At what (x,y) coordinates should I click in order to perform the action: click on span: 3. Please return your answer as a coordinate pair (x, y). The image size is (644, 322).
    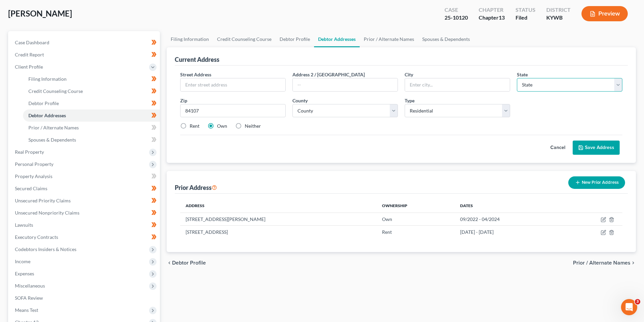
    Looking at the image, I should click on (637, 302).